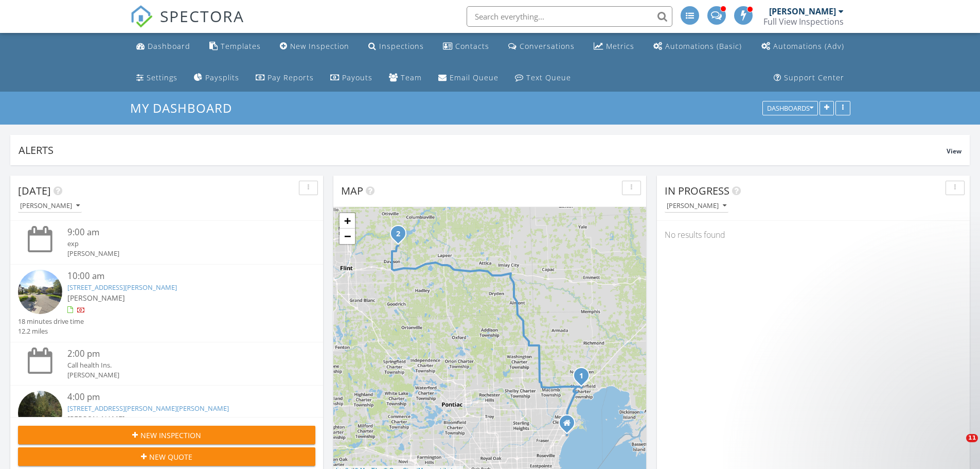  What do you see at coordinates (179, 276) in the screenshot?
I see `div: 10:00 am` at bounding box center [179, 276].